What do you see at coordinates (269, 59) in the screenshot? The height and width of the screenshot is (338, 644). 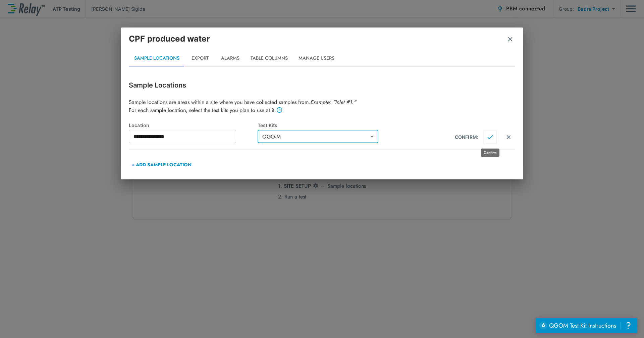 I see `button: Table Columns` at bounding box center [269, 59].